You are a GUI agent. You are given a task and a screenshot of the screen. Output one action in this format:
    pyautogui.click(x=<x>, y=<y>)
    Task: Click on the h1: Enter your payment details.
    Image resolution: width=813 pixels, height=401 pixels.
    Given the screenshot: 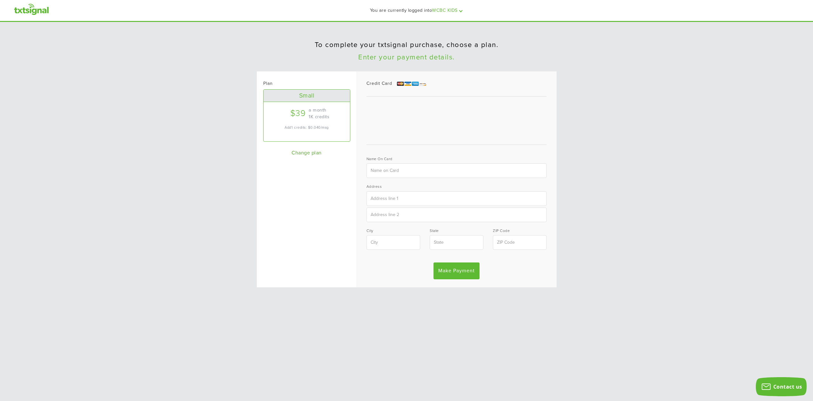 What is the action you would take?
    pyautogui.click(x=407, y=57)
    